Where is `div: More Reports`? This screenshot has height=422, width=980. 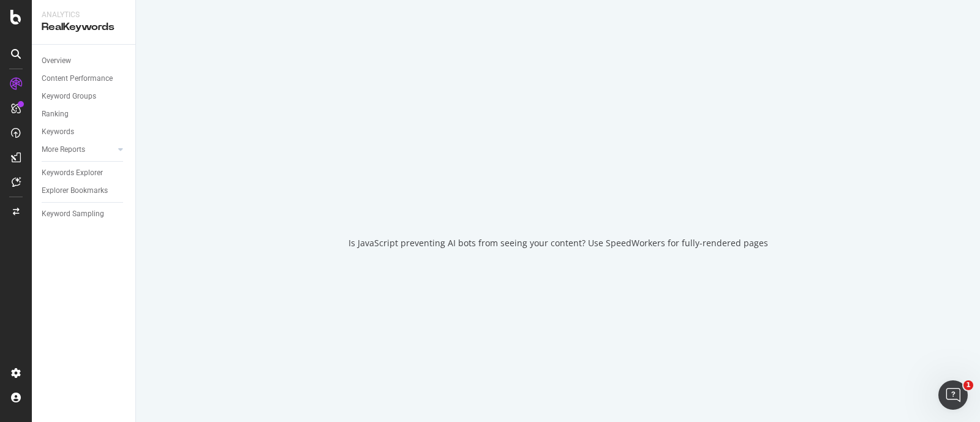 div: More Reports is located at coordinates (63, 149).